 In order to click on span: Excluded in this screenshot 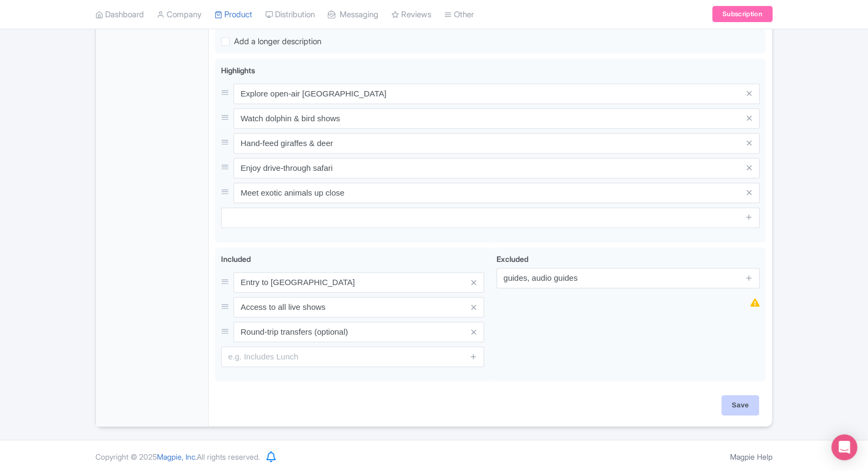, I will do `click(512, 258)`.